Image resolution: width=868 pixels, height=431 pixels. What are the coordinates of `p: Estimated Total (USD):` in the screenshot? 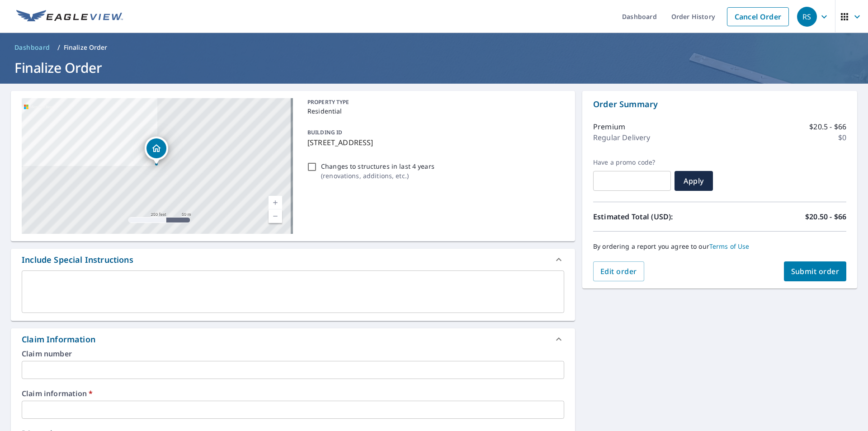 It's located at (656, 217).